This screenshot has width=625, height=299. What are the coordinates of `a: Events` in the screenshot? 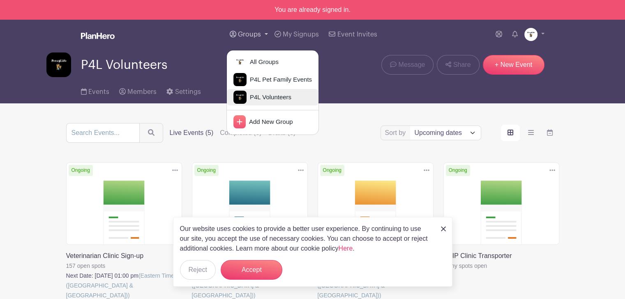 It's located at (95, 90).